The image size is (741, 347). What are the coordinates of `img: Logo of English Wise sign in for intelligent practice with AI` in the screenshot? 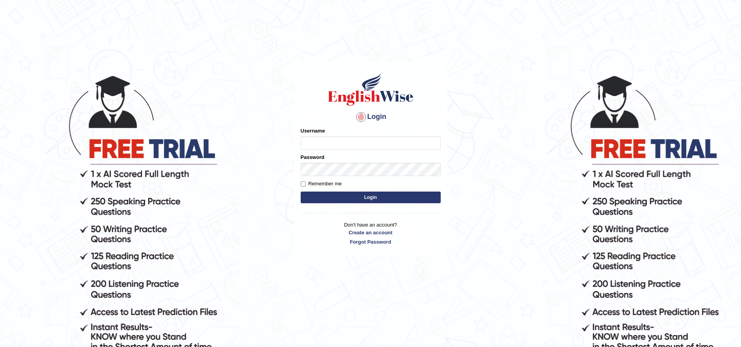 It's located at (371, 89).